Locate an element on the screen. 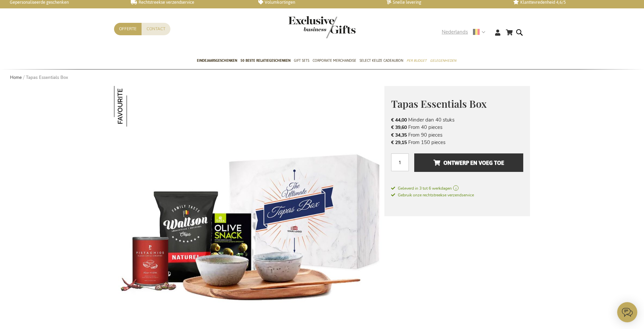 Image resolution: width=644 pixels, height=329 pixels. img: Exclusive Business gifts logo is located at coordinates (322, 27).